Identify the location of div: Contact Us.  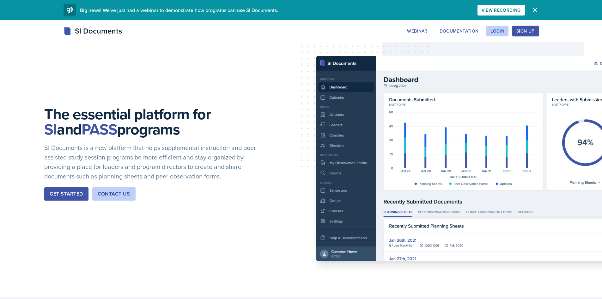
(114, 194).